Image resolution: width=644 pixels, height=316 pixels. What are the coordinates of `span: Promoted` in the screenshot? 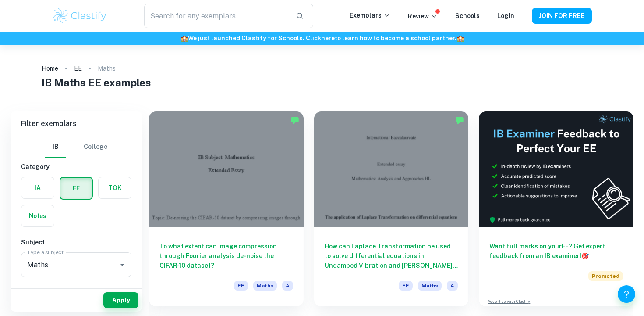 It's located at (606, 276).